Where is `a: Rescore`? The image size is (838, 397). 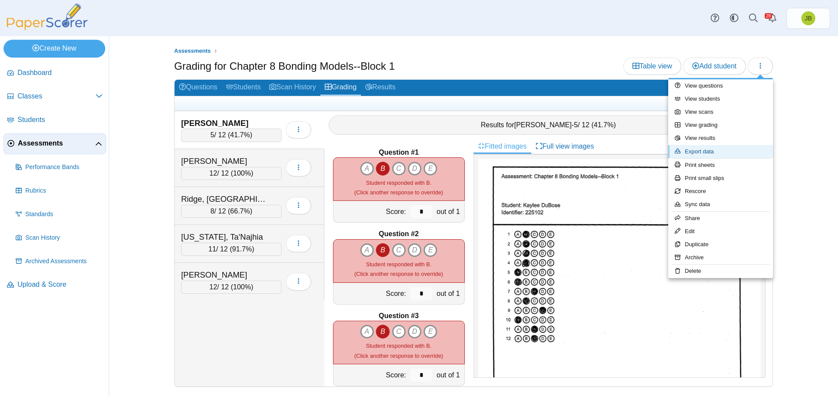 a: Rescore is located at coordinates (720, 192).